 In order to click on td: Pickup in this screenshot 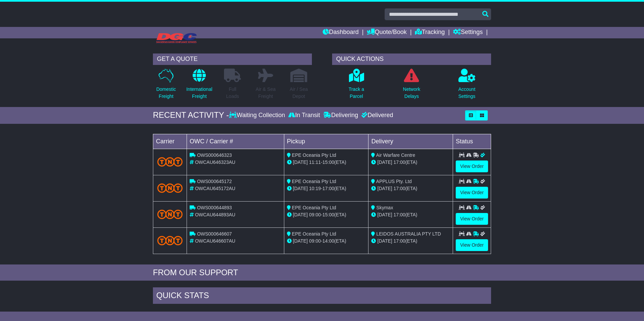, I will do `click(326, 141)`.